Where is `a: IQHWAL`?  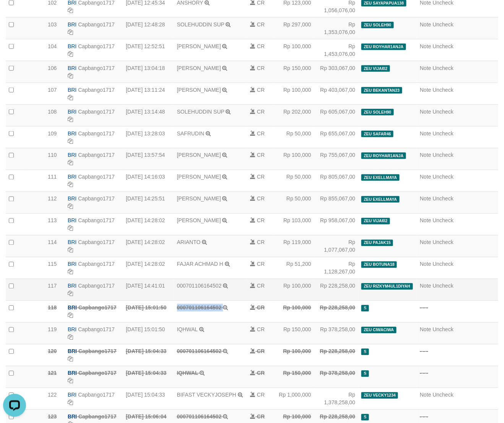
a: IQHWAL is located at coordinates (188, 373).